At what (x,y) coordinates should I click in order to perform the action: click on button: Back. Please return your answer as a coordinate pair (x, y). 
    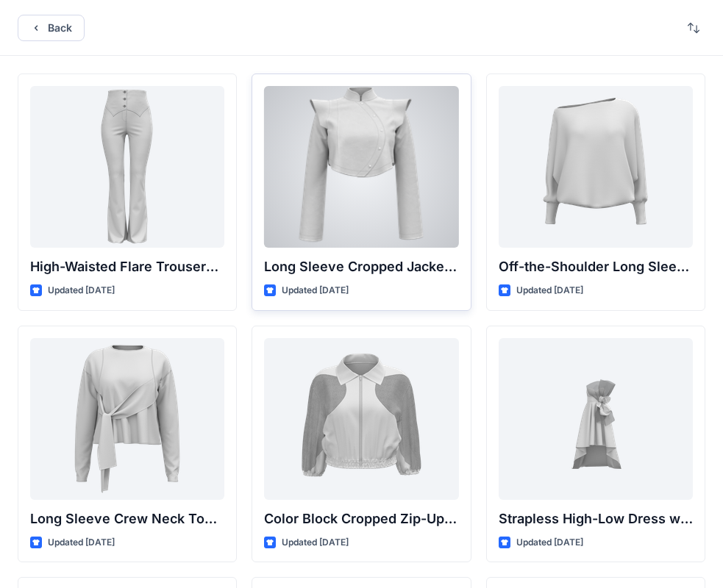
    Looking at the image, I should click on (51, 28).